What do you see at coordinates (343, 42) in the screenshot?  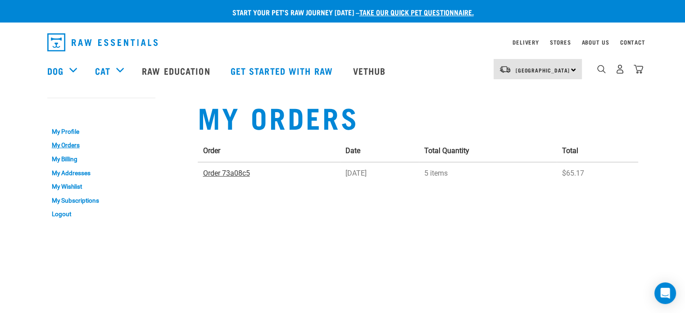 I see `nav: dropdown navigation` at bounding box center [343, 42].